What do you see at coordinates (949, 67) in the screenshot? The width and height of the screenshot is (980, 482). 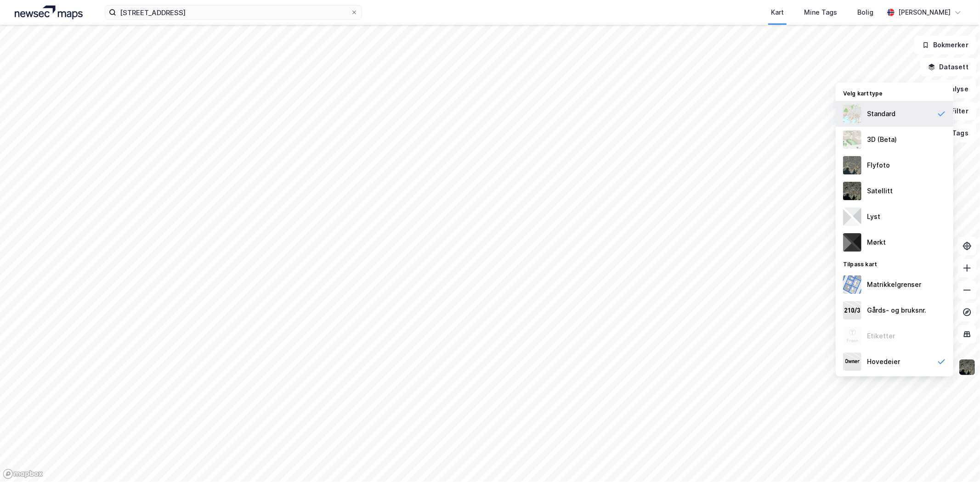 I see `button: Datasett` at bounding box center [949, 67].